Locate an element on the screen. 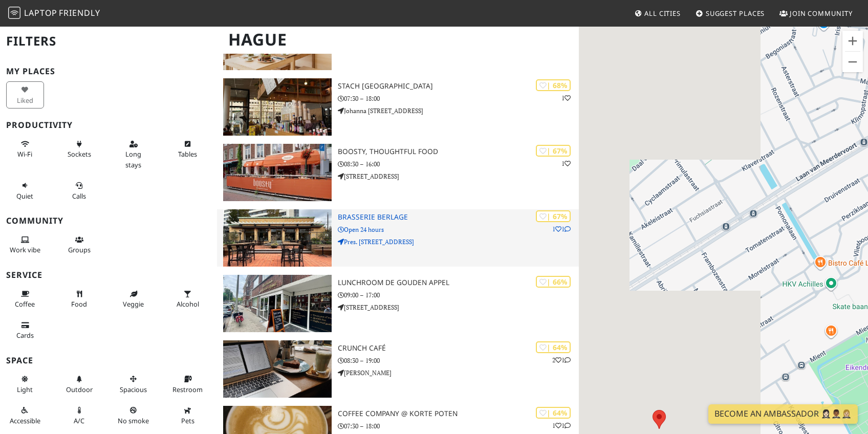 Image resolution: width=868 pixels, height=434 pixels. h3: Boosty, thoughtful food is located at coordinates (458, 151).